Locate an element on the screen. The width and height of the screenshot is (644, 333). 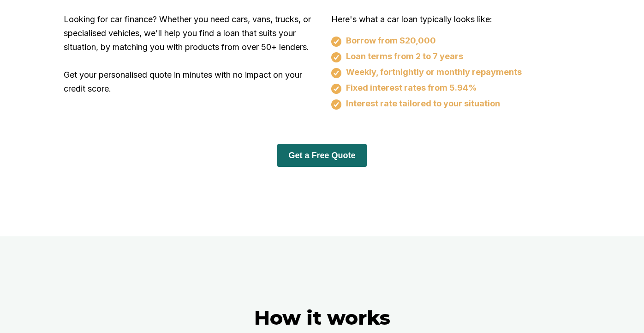
div: Fixed interest rates from 5.94% is located at coordinates (456, 88).